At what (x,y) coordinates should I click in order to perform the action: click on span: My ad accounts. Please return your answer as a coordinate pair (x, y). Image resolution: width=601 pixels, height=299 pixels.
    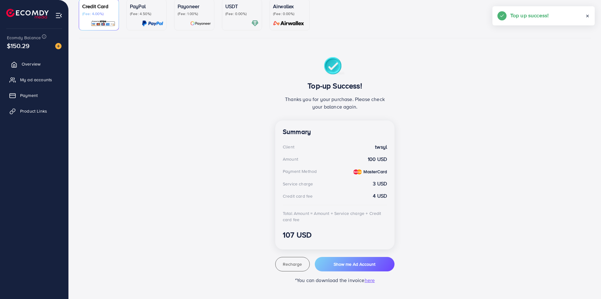
    Looking at the image, I should click on (36, 80).